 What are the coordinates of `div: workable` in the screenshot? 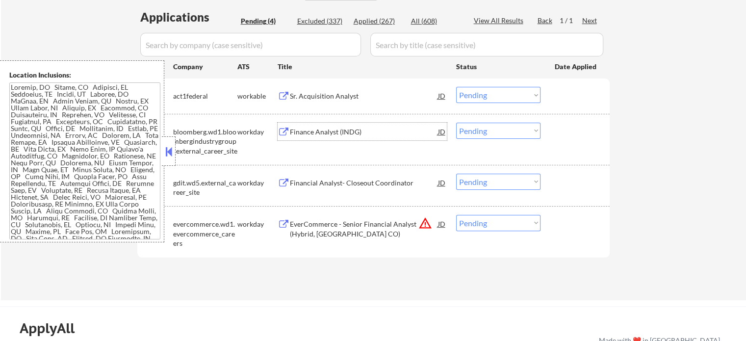 It's located at (258, 96).